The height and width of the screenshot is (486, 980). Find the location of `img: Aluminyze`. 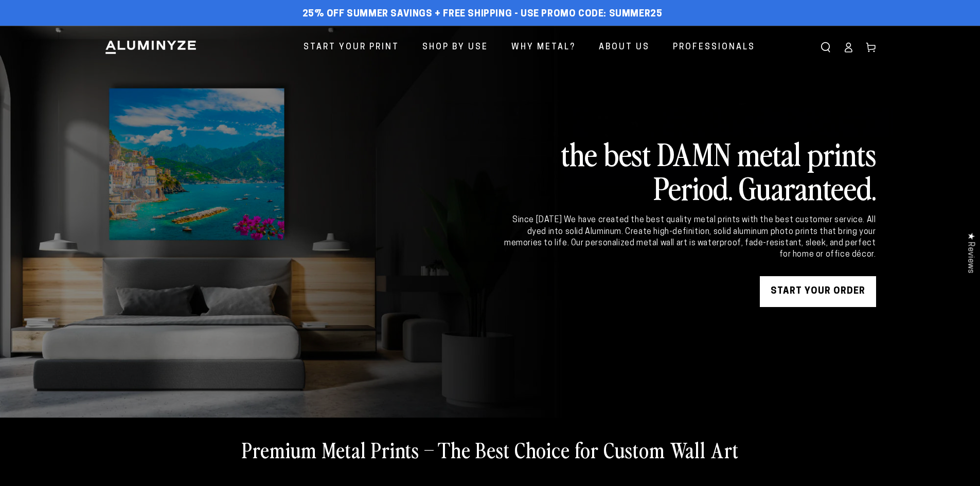

img: Aluminyze is located at coordinates (151, 47).